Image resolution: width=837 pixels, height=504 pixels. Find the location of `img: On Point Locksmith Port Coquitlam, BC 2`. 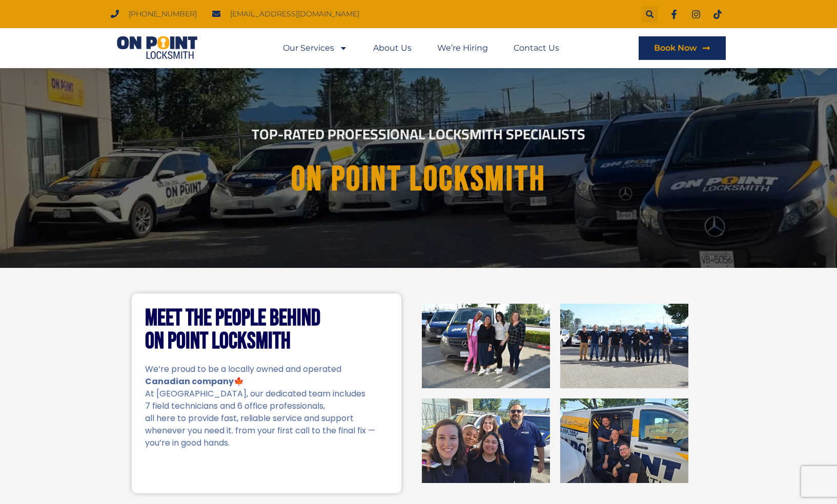

img: On Point Locksmith Port Coquitlam, BC 2 is located at coordinates (624, 346).